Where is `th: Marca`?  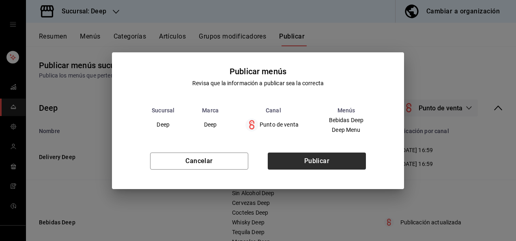 th: Marca is located at coordinates (210, 110).